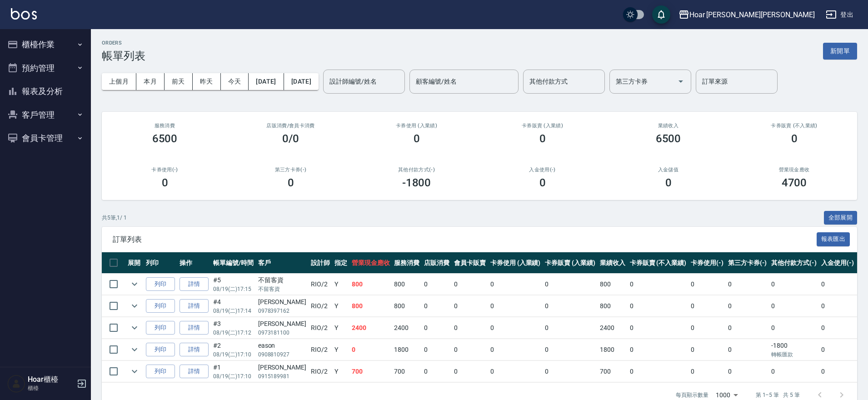  I want to click on p: 08/19 (二) 17:10, so click(233, 355).